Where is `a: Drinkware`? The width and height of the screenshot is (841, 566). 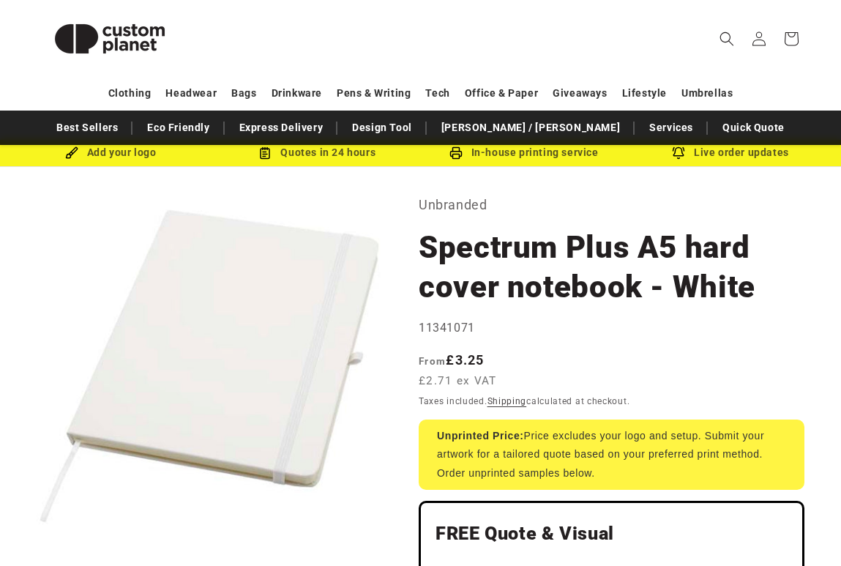
a: Drinkware is located at coordinates (297, 93).